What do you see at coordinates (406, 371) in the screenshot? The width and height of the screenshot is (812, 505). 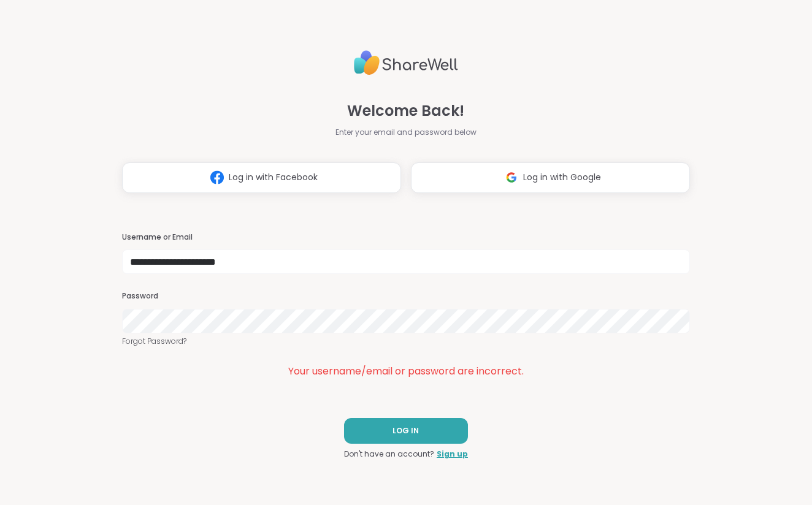 I see `div: Your username/email or password are incorrect.` at bounding box center [406, 371].